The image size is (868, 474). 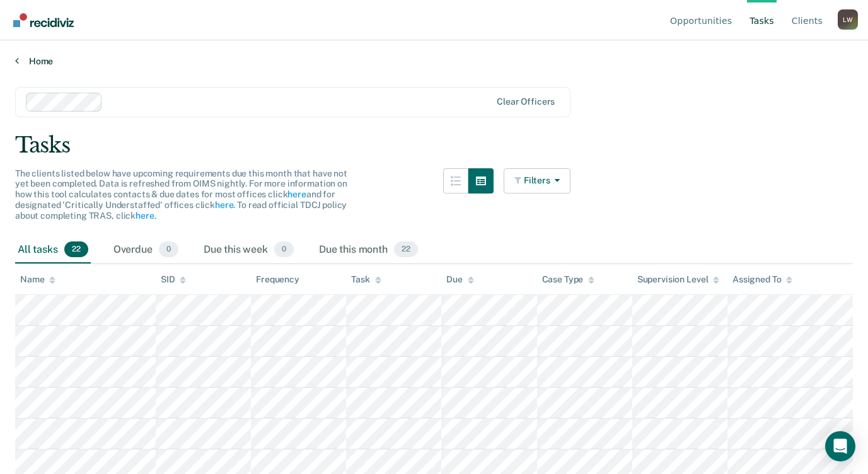 I want to click on button: Filters, so click(x=537, y=181).